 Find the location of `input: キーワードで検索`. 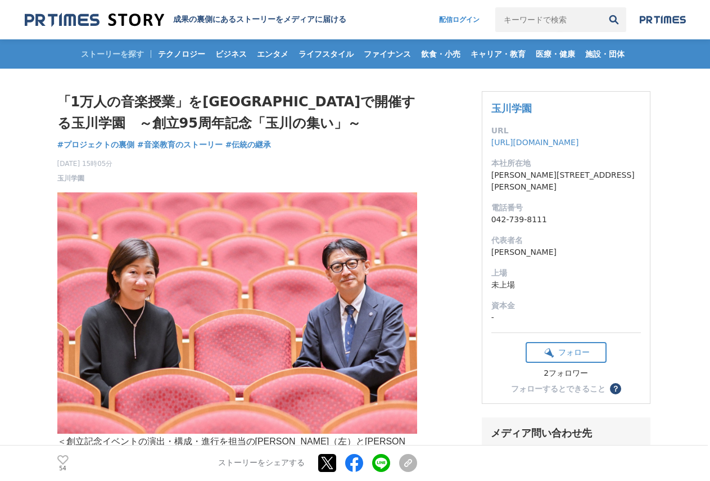

input: キーワードで検索 is located at coordinates (548, 20).